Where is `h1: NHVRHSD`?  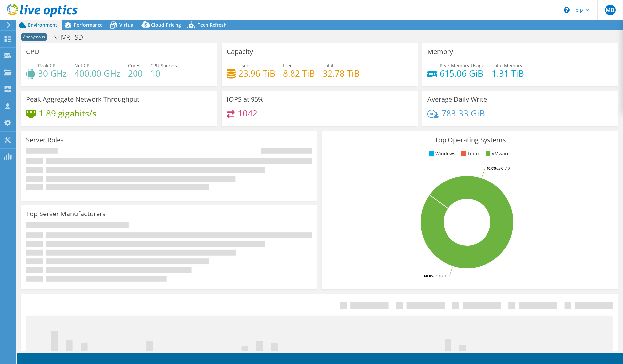 h1: NHVRHSD is located at coordinates (72, 37).